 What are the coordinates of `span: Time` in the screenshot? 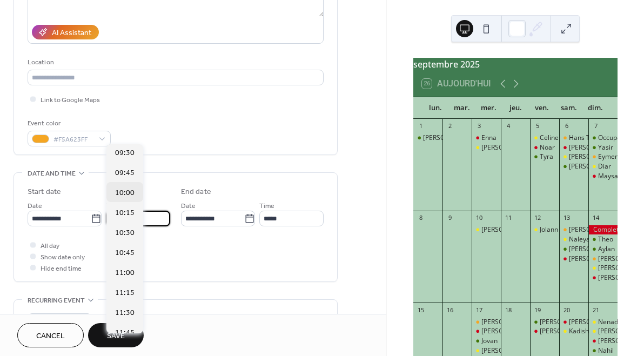 It's located at (113, 206).